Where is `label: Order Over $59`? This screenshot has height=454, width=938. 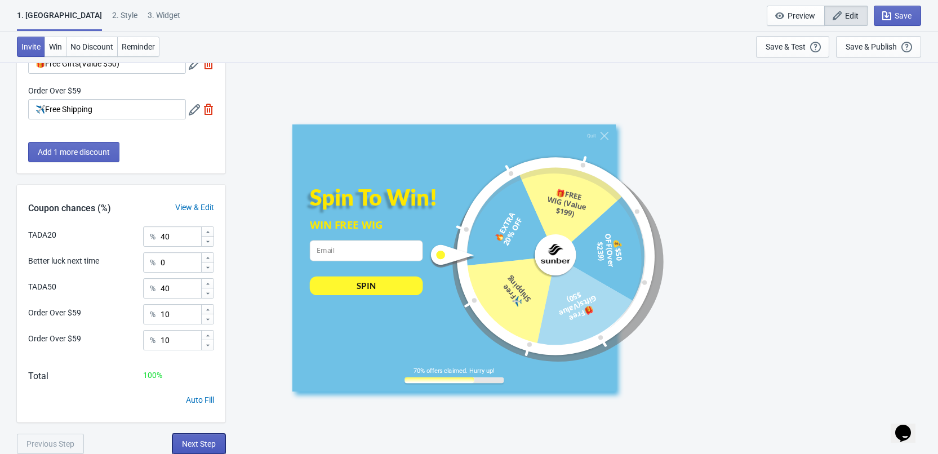 label: Order Over $59 is located at coordinates (55, 91).